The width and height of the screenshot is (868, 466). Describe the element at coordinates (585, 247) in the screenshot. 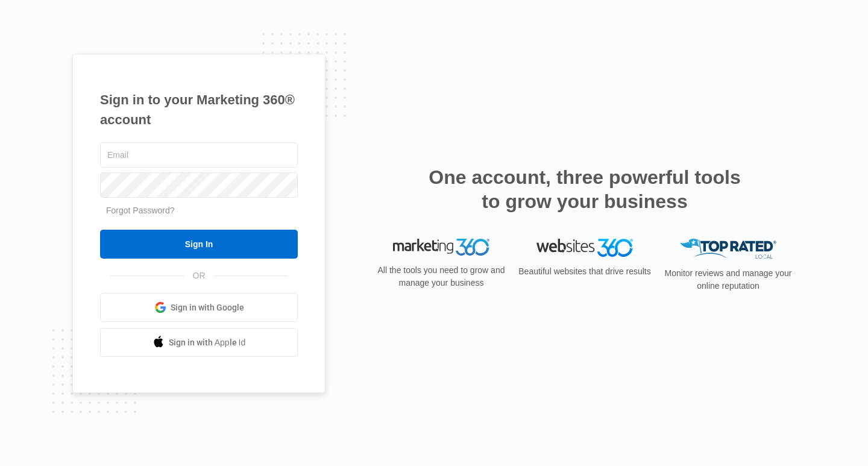

I see `img: Websites 360` at that location.